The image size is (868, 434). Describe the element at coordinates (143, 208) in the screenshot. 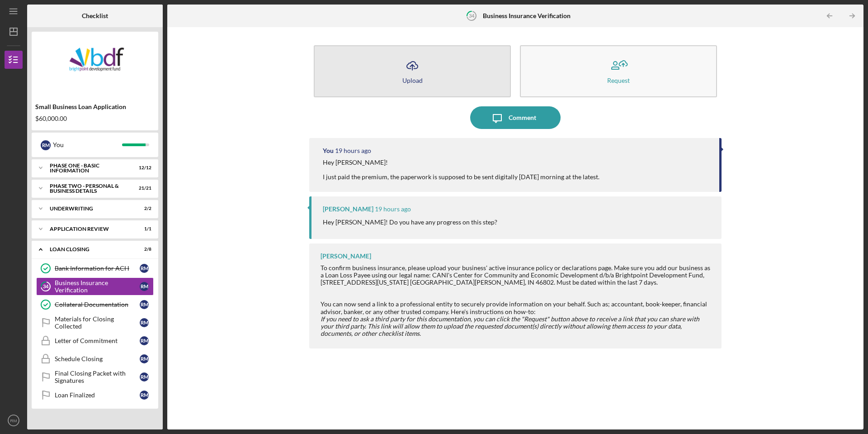

I see `div: 2 / 2` at that location.